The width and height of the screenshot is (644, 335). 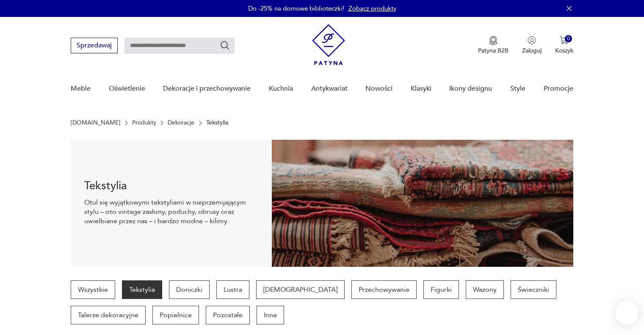 What do you see at coordinates (534, 290) in the screenshot?
I see `a: Świeczniki` at bounding box center [534, 290].